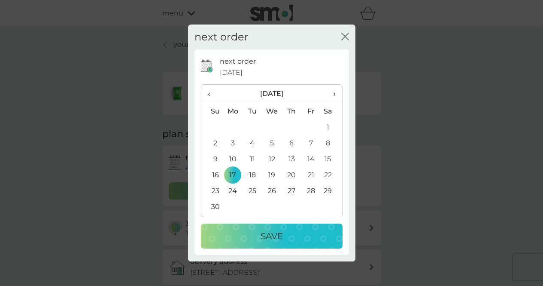  I want to click on td: 8, so click(331, 143).